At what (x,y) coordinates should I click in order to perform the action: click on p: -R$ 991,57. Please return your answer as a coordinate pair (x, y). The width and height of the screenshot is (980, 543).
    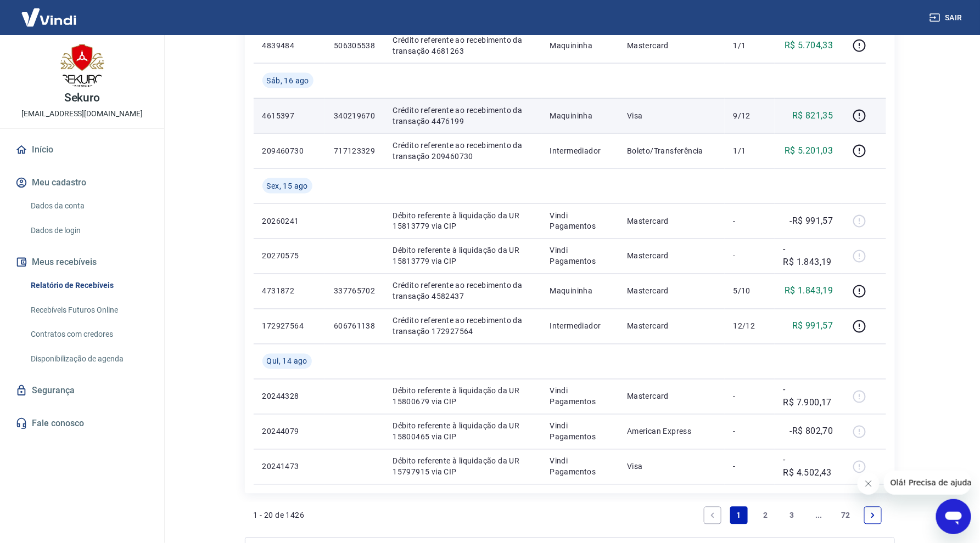
    Looking at the image, I should click on (812, 221).